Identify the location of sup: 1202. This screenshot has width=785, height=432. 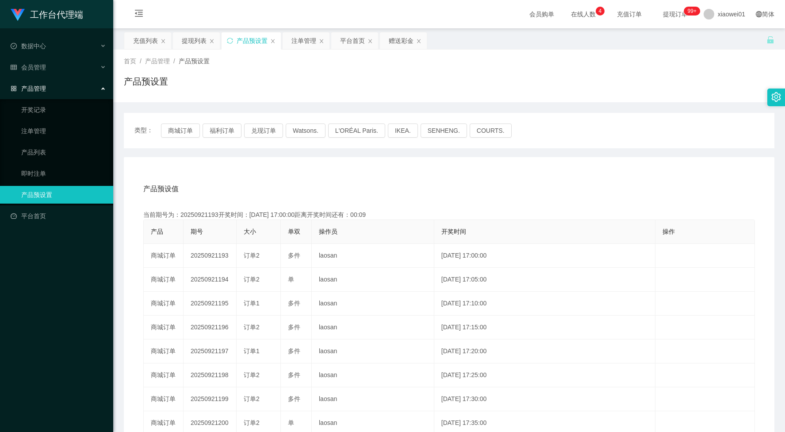
(692, 11).